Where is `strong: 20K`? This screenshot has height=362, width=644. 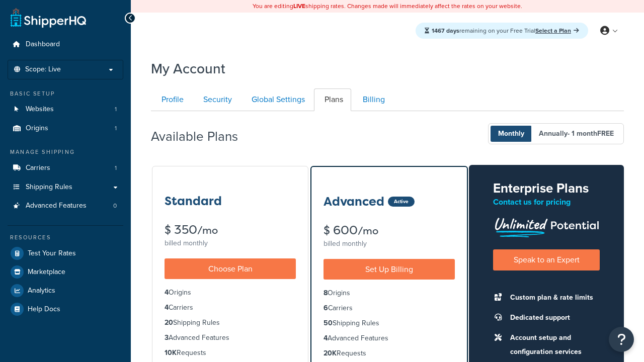
strong: 20K is located at coordinates (330, 352).